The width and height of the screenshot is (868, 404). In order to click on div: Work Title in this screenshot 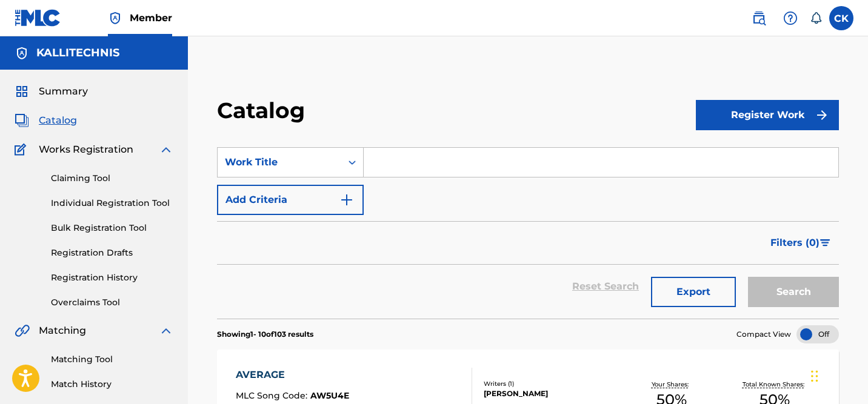, I will do `click(279, 162)`.